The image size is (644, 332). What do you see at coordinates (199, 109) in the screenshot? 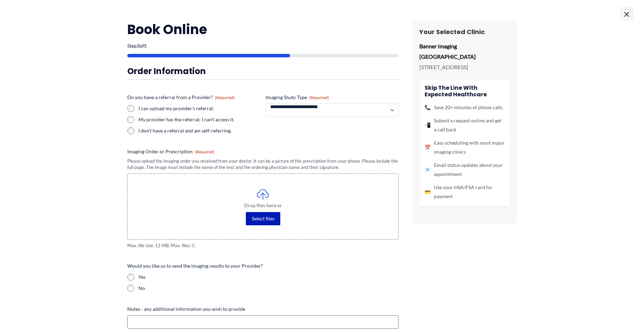
I see `label: I can upload my provider's referral.` at bounding box center [199, 109].